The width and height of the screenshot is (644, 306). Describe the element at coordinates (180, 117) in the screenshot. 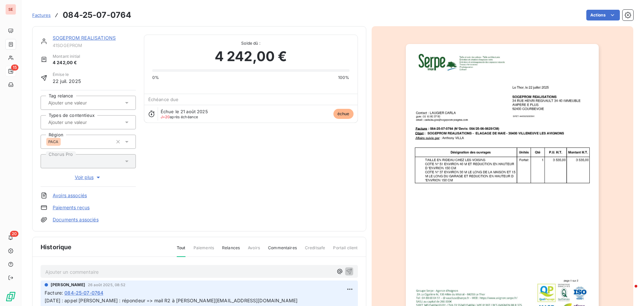

I see `span: après échéance` at that location.